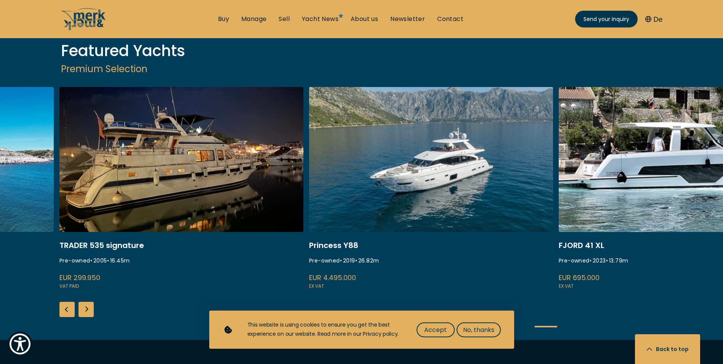 Image resolution: width=723 pixels, height=364 pixels. What do you see at coordinates (223, 19) in the screenshot?
I see `a: Buy` at bounding box center [223, 19].